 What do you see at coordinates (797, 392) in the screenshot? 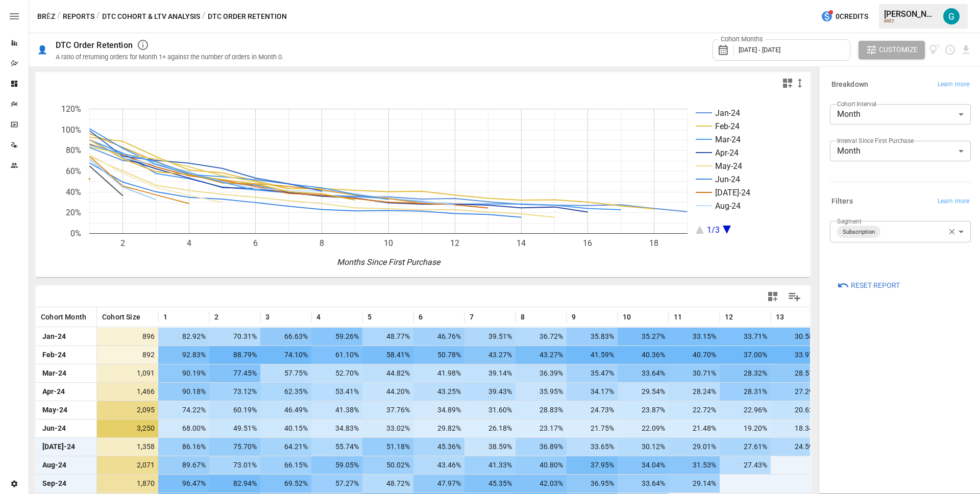
I see `span: 27.29%` at bounding box center [797, 392].